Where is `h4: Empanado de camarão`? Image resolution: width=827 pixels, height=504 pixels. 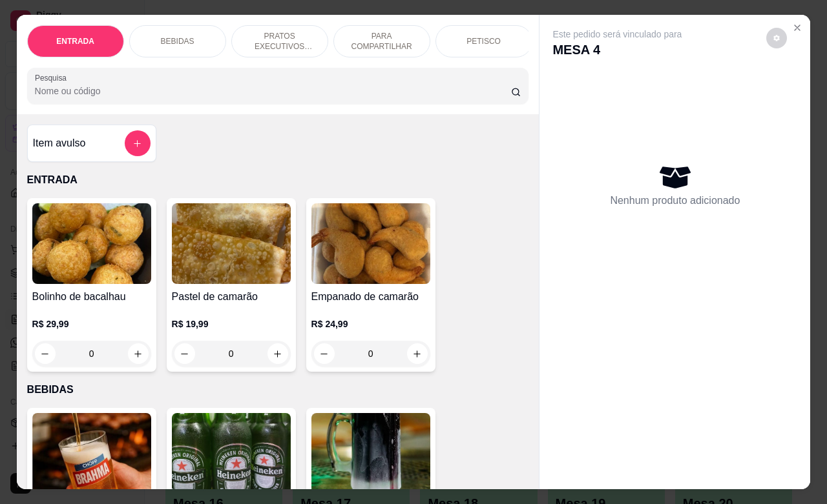
h4: Empanado de camarão is located at coordinates (371, 297).